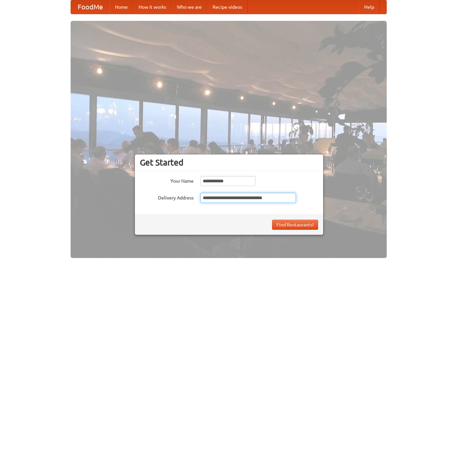 The width and height of the screenshot is (457, 476). Describe the element at coordinates (152, 7) in the screenshot. I see `a: How it works` at that location.